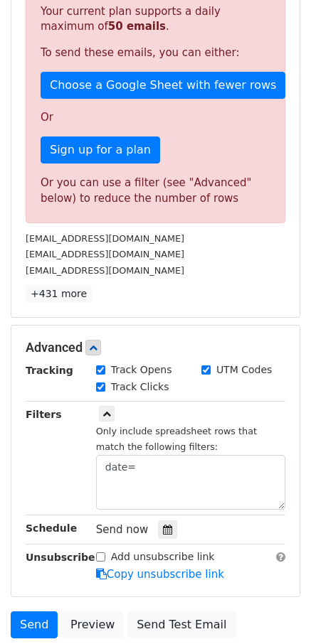 The height and width of the screenshot is (644, 311). What do you see at coordinates (275, 610) in the screenshot?
I see `div: 聊天小组件` at bounding box center [275, 610].